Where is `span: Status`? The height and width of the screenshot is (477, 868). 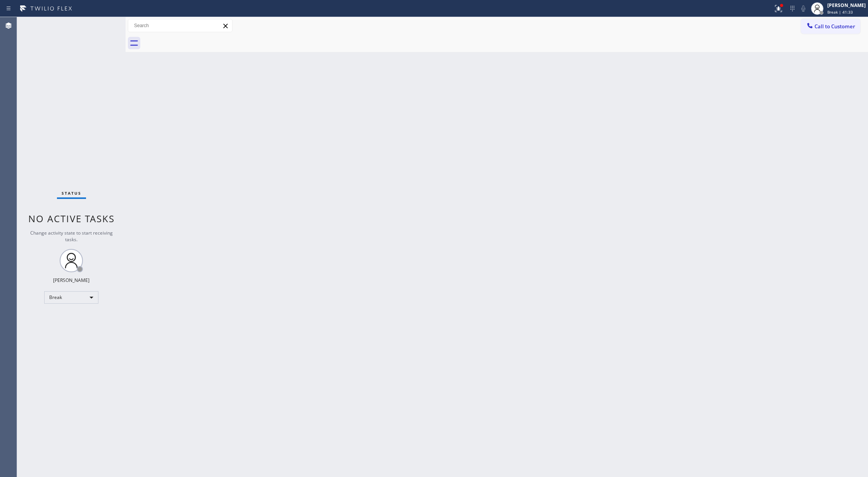
span: Status is located at coordinates (71, 193).